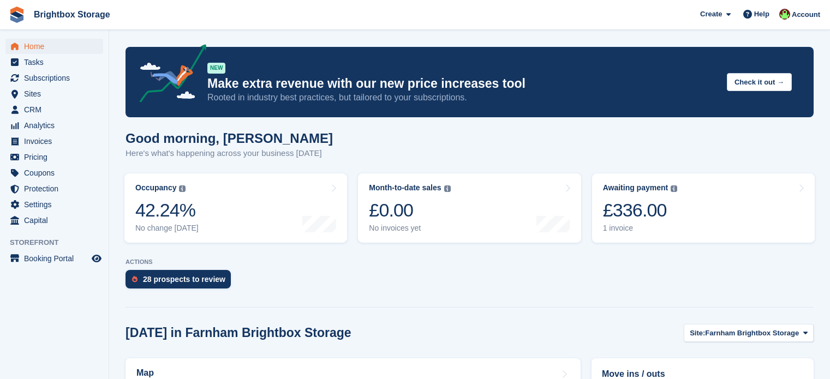 The width and height of the screenshot is (830, 379). What do you see at coordinates (469, 208) in the screenshot?
I see `a: Month-to-date sales £0.00 No invoices yet` at bounding box center [469, 208].